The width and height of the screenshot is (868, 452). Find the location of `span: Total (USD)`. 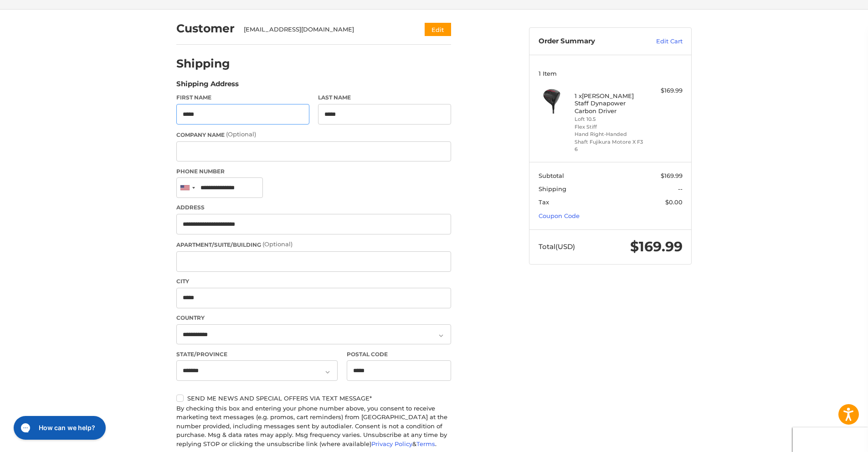

span: Total (USD) is located at coordinates (557, 246).